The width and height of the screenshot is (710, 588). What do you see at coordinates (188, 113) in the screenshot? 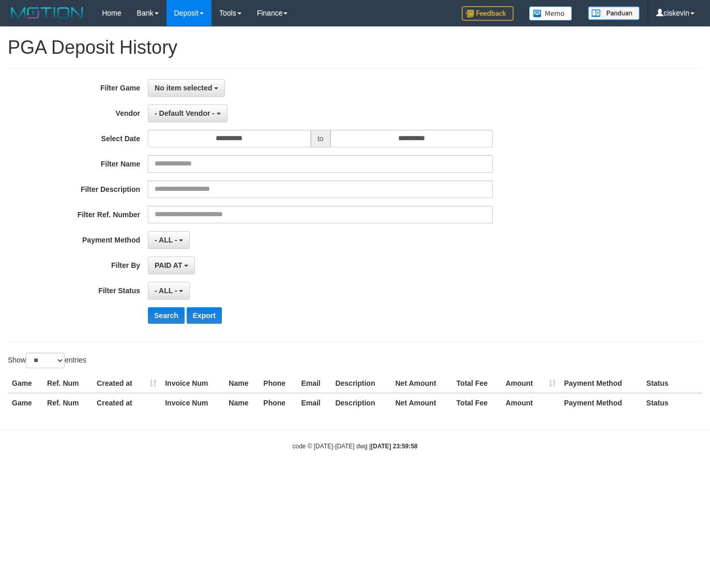
I see `button: - Default Vendor -` at bounding box center [188, 113].